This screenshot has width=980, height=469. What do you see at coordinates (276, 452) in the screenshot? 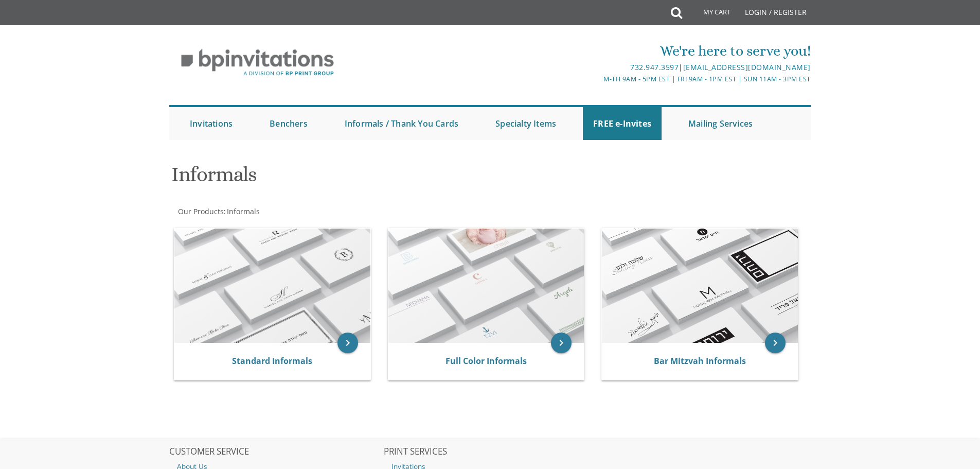
I see `h2: CUSTOMER SERVICE` at bounding box center [276, 452].